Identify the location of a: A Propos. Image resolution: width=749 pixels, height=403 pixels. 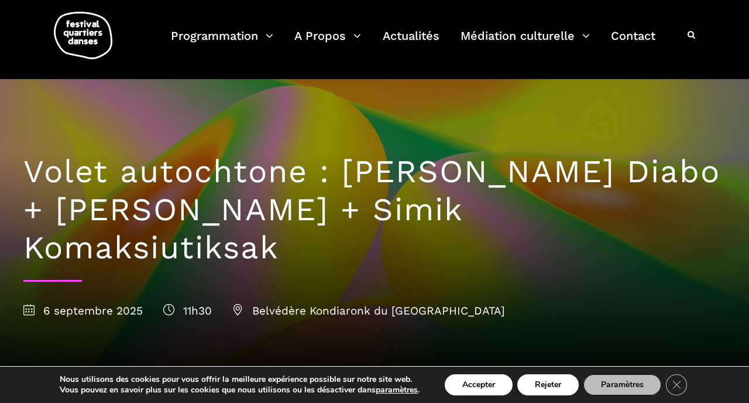
(328, 43).